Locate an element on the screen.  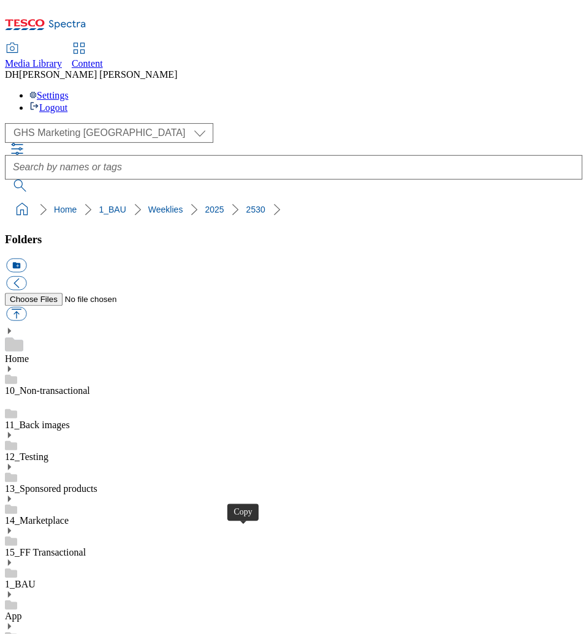
input: Search by names or tags is located at coordinates (294, 167).